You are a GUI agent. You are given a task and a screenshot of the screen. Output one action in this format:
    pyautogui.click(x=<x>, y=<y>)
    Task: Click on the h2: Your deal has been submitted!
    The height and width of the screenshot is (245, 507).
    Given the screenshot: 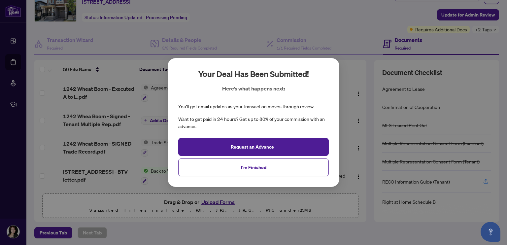 What is the action you would take?
    pyautogui.click(x=254, y=74)
    